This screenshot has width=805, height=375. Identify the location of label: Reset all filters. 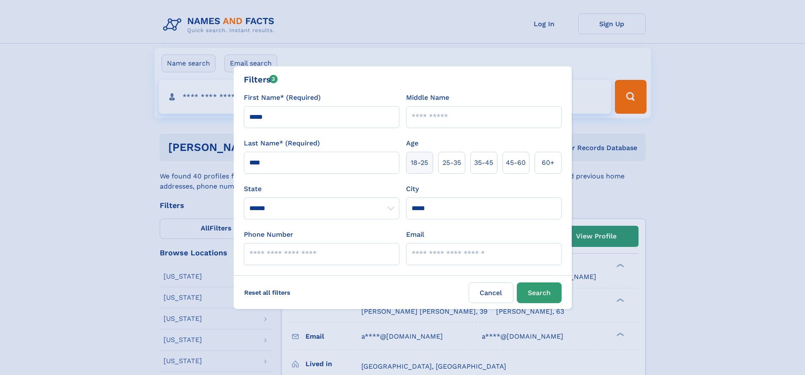
(267, 292).